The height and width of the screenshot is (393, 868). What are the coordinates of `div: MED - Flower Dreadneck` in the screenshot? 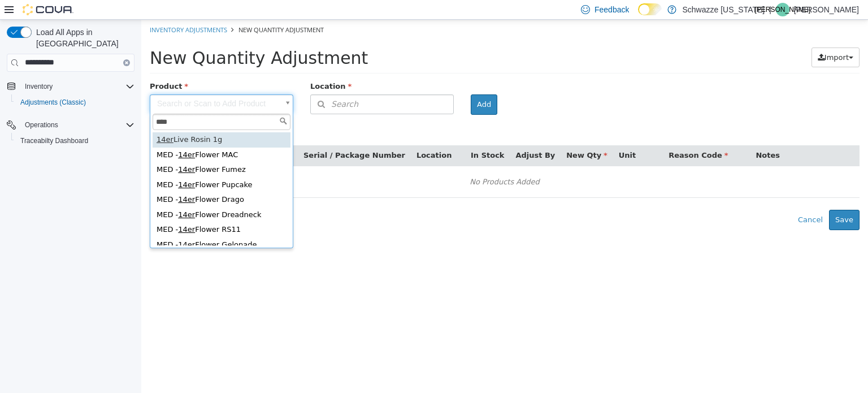 It's located at (80, 195).